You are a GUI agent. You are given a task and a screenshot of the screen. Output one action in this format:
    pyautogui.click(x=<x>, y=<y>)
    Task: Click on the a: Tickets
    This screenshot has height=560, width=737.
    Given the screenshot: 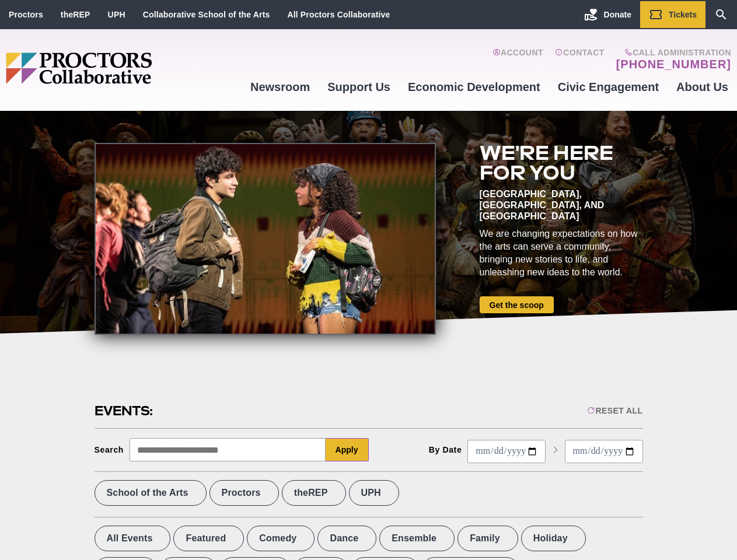 What is the action you would take?
    pyautogui.click(x=673, y=15)
    